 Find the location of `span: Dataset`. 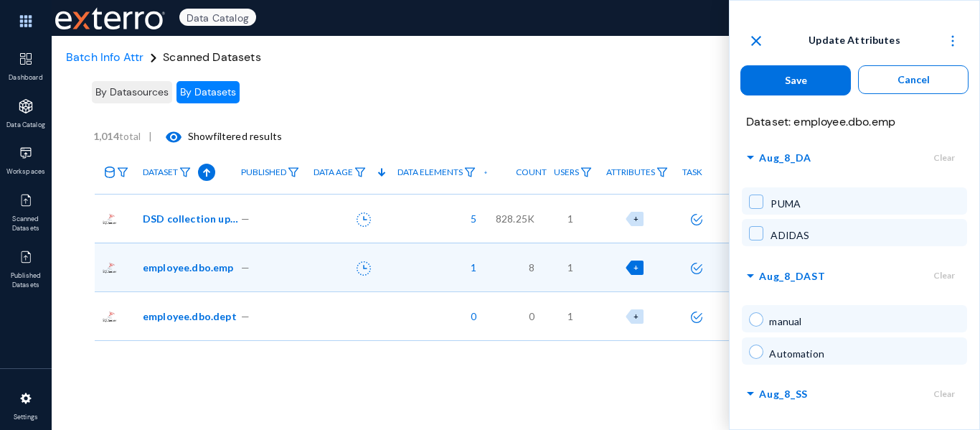

span: Dataset is located at coordinates (160, 172).